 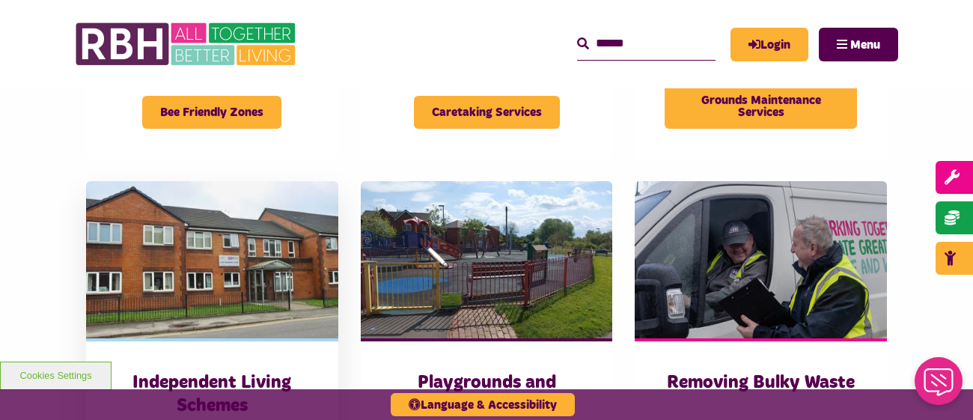 What do you see at coordinates (483, 404) in the screenshot?
I see `button: Language & Accessibility` at bounding box center [483, 404].